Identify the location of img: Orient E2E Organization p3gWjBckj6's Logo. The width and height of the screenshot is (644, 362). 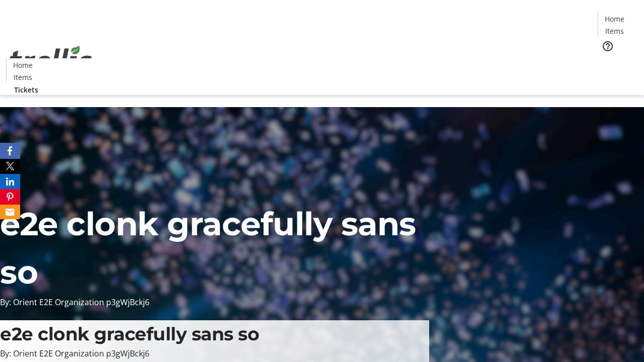
(51, 60).